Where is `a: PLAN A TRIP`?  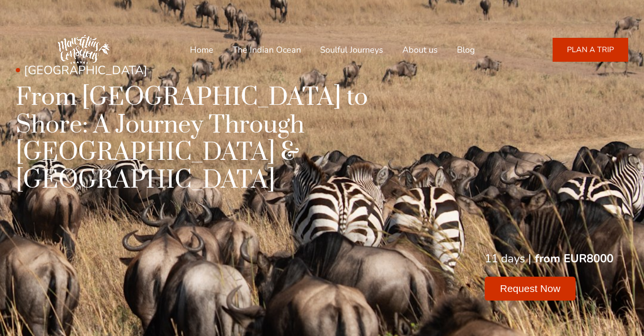 a: PLAN A TRIP is located at coordinates (590, 50).